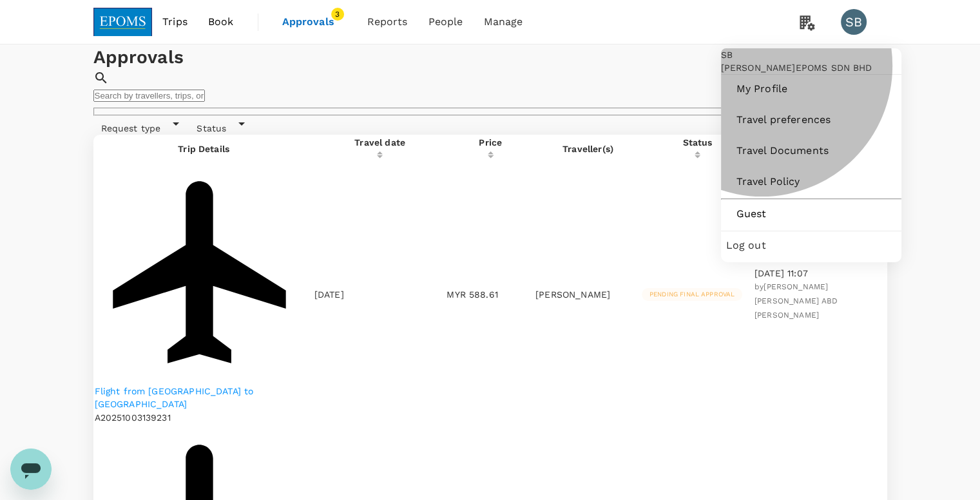 This screenshot has height=500, width=980. Describe the element at coordinates (490, 57) in the screenshot. I see `h1: Approvals` at that location.